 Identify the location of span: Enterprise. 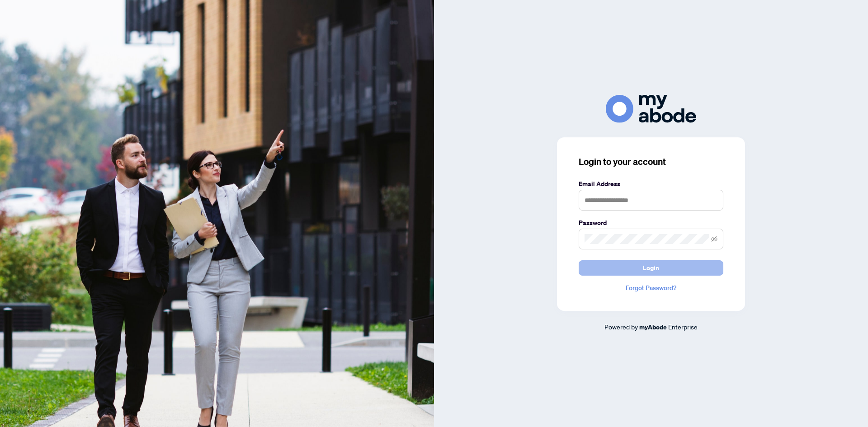
(682, 327).